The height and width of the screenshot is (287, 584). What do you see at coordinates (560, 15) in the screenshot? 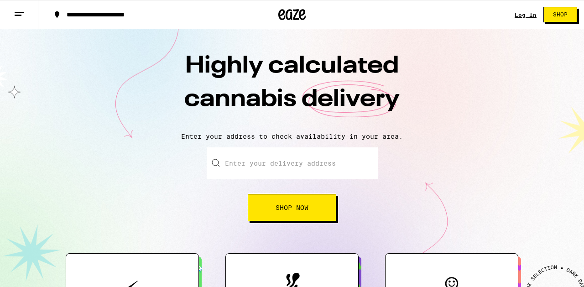
I see `a: Shop` at bounding box center [560, 15].